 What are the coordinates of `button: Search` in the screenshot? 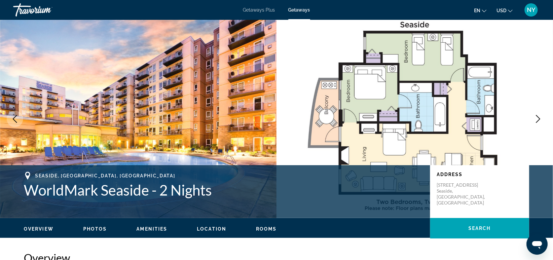 It's located at (480, 228).